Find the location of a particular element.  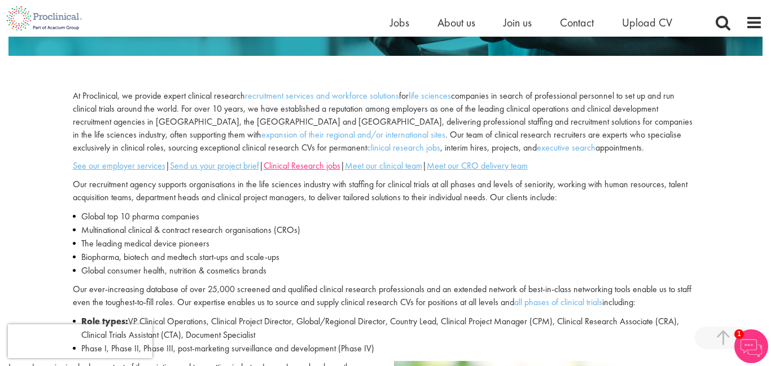

li: Global top 10 pharma companies is located at coordinates (386, 217).